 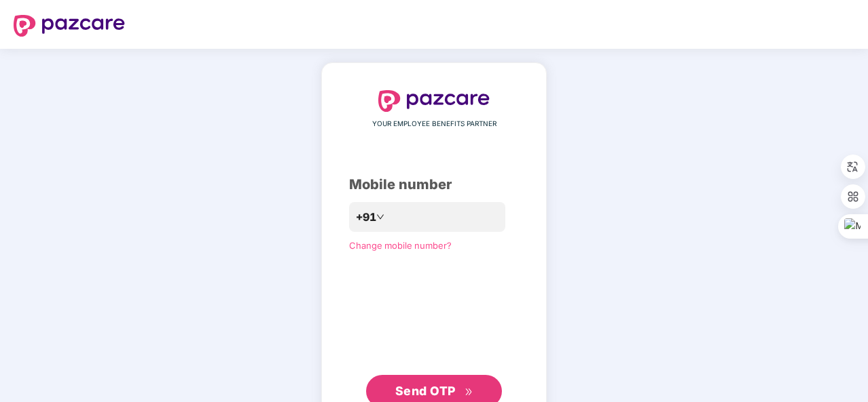 What do you see at coordinates (468, 392) in the screenshot?
I see `span: double-right` at bounding box center [468, 392].